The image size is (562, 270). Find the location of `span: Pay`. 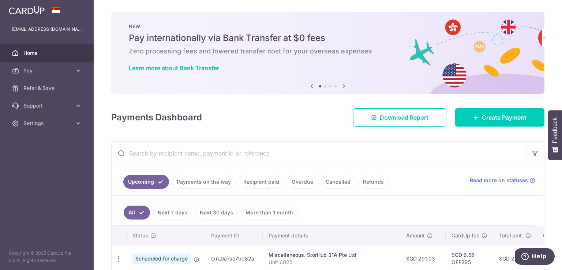

span: Pay is located at coordinates (48, 71).